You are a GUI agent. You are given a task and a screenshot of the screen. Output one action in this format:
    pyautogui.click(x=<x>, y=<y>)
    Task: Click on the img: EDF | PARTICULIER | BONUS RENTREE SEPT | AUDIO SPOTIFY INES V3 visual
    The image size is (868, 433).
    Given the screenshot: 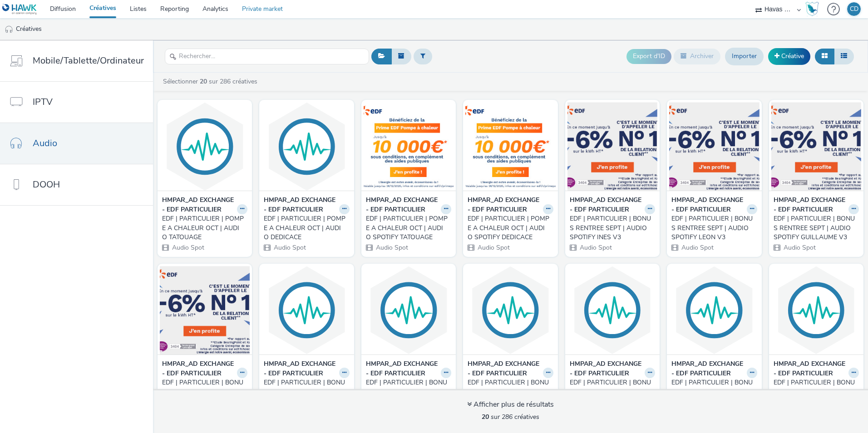 What is the action you would take?
    pyautogui.click(x=613, y=146)
    